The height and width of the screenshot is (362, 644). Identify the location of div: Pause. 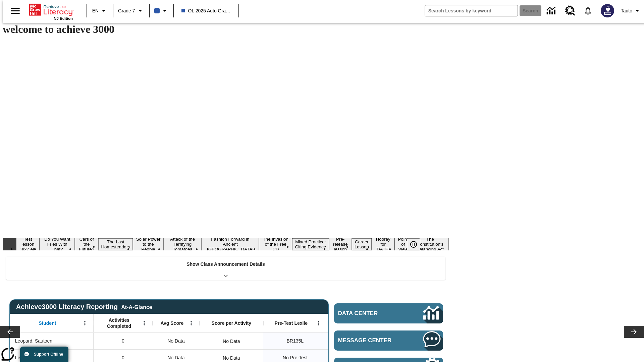
(417, 244).